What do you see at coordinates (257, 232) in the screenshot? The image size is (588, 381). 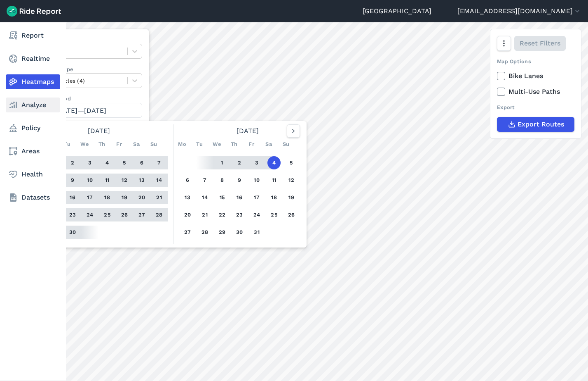 I see `button: 31` at bounding box center [257, 232].